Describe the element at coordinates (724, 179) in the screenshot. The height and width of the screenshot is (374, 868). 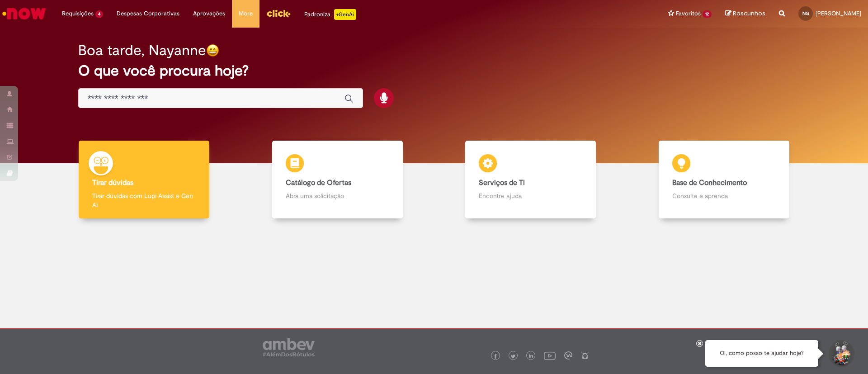
I see `a: Base de Conhecimento Consulte e aprenda` at that location.